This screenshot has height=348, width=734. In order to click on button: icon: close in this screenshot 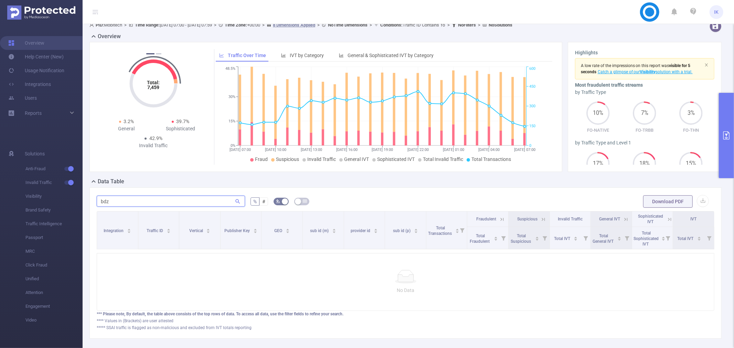, I will do `click(706, 65)`.